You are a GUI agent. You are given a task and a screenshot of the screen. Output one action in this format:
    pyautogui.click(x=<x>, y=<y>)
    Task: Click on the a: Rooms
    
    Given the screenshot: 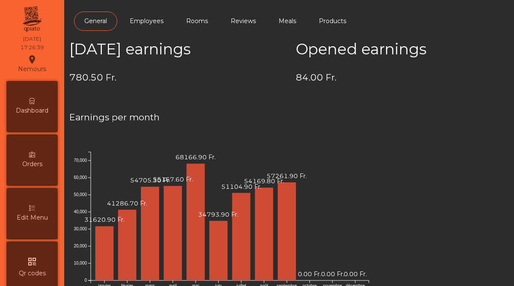 What is the action you would take?
    pyautogui.click(x=197, y=21)
    